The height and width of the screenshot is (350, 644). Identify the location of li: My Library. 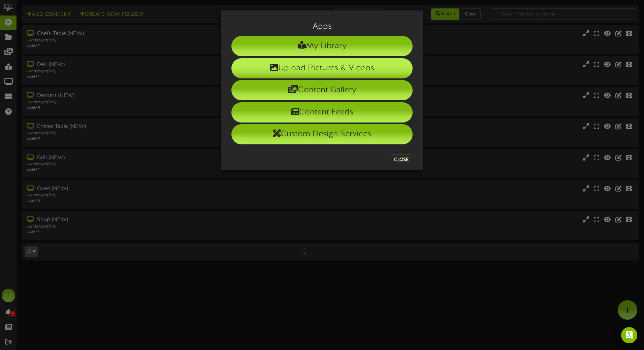
(322, 46).